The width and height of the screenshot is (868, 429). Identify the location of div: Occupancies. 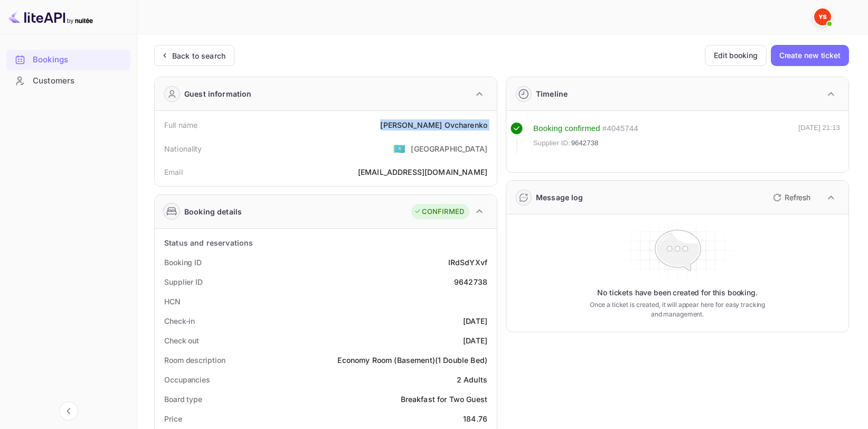
(187, 379).